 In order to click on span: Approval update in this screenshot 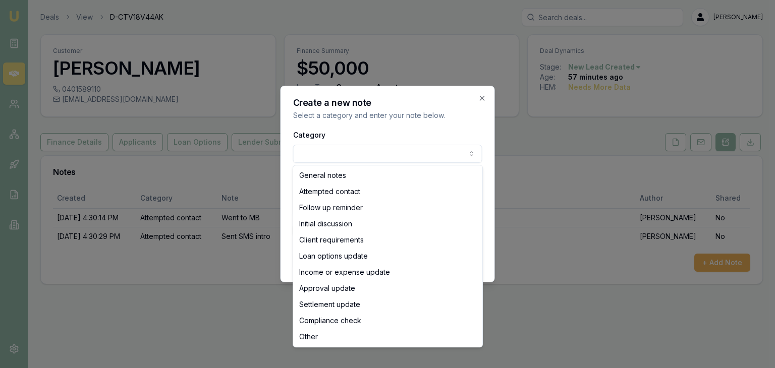, I will do `click(327, 289)`.